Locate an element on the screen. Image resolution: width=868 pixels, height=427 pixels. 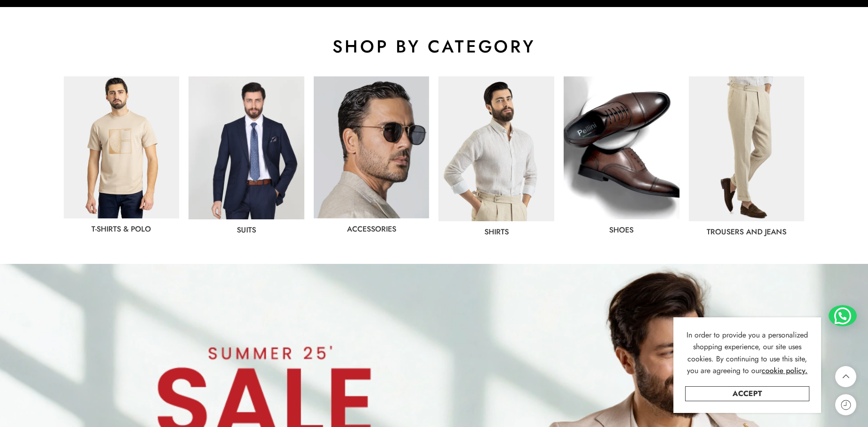
a: Trousers and jeans is located at coordinates (747, 232).